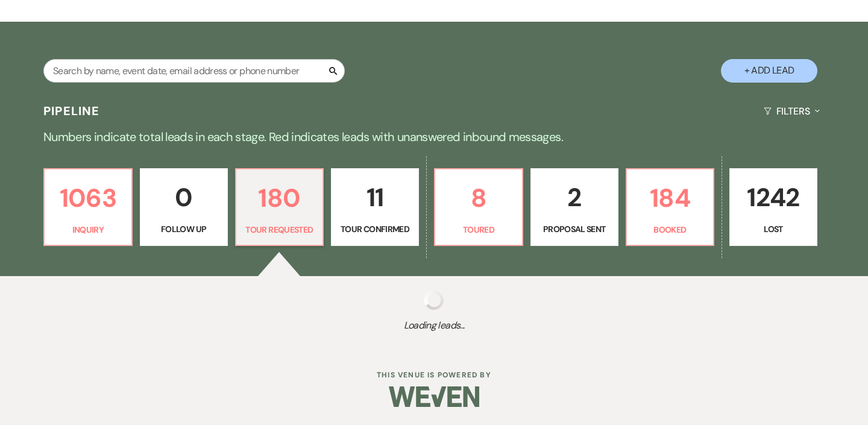 The width and height of the screenshot is (868, 425). I want to click on p: Follow Up, so click(184, 229).